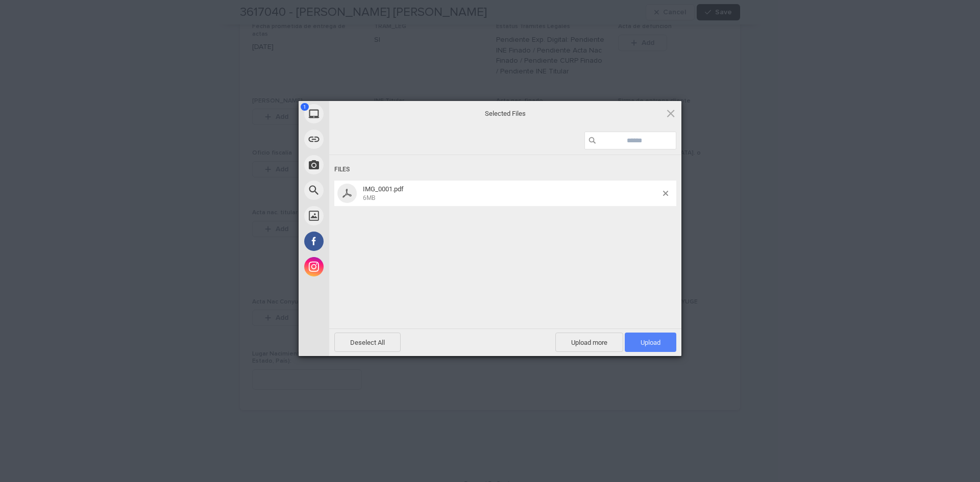 This screenshot has height=482, width=980. Describe the element at coordinates (589, 342) in the screenshot. I see `span: Upload more` at that location.